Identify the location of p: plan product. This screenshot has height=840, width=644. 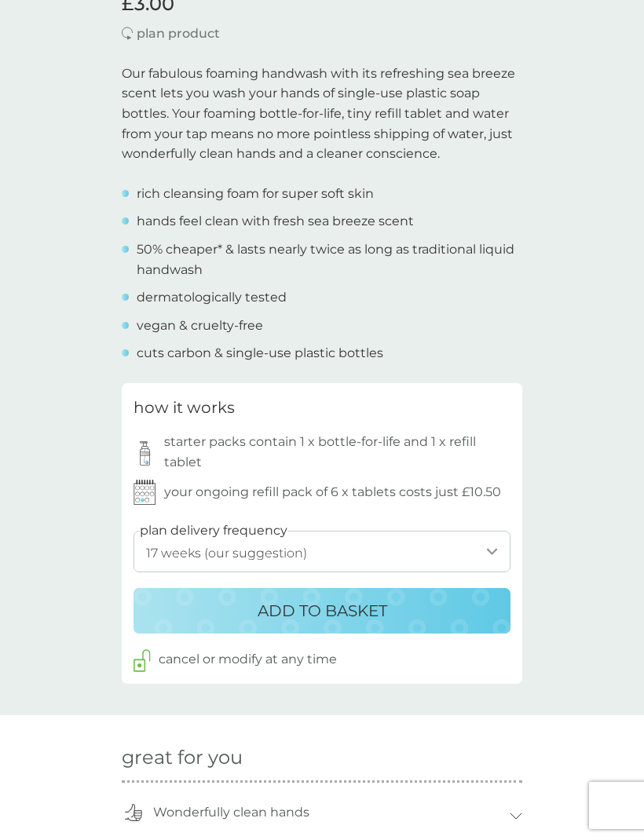
(178, 34).